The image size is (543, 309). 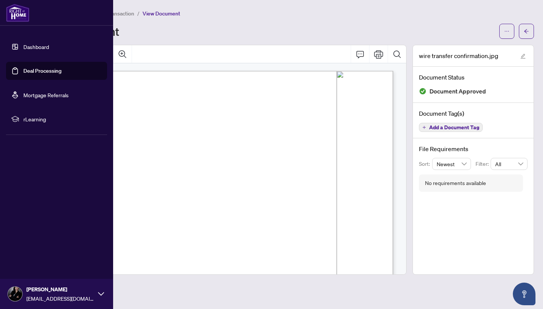 I want to click on a: Deal Processing, so click(x=42, y=71).